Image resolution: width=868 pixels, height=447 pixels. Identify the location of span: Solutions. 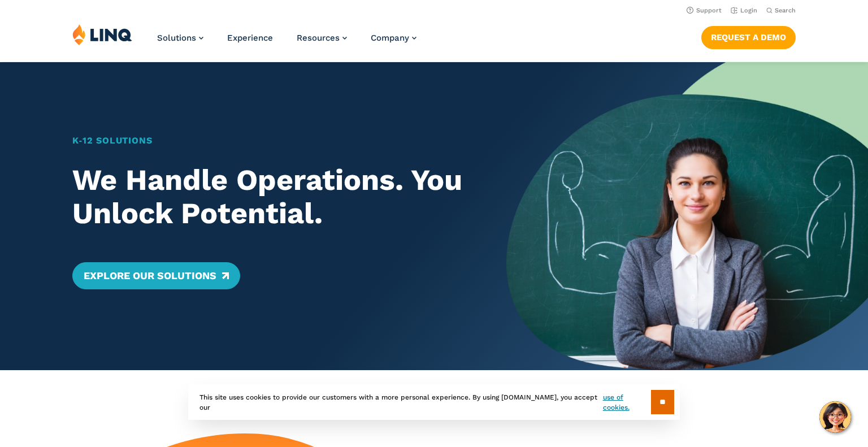
(176, 38).